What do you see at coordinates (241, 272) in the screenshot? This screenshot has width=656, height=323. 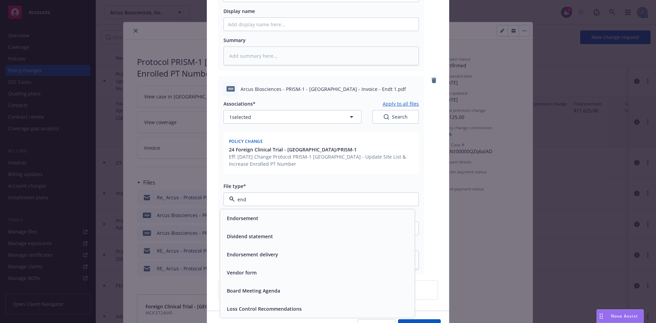 I see `span: Vendor form` at bounding box center [241, 272].